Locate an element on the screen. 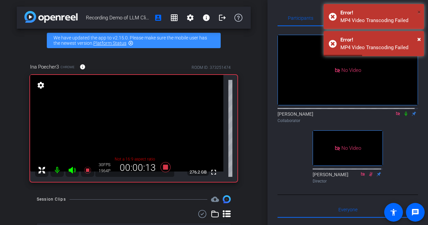  mat-icon: account_box is located at coordinates (158, 18).